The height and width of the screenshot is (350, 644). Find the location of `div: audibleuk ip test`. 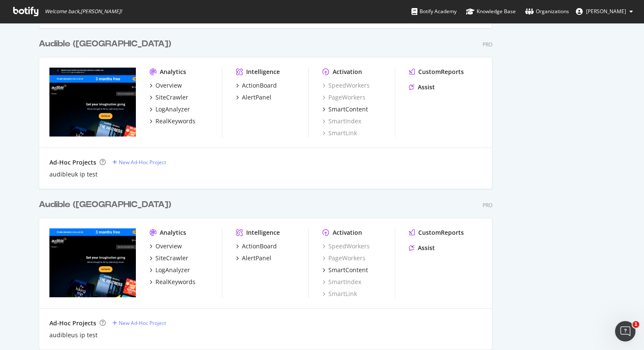

div: audibleuk ip test is located at coordinates (73, 175).